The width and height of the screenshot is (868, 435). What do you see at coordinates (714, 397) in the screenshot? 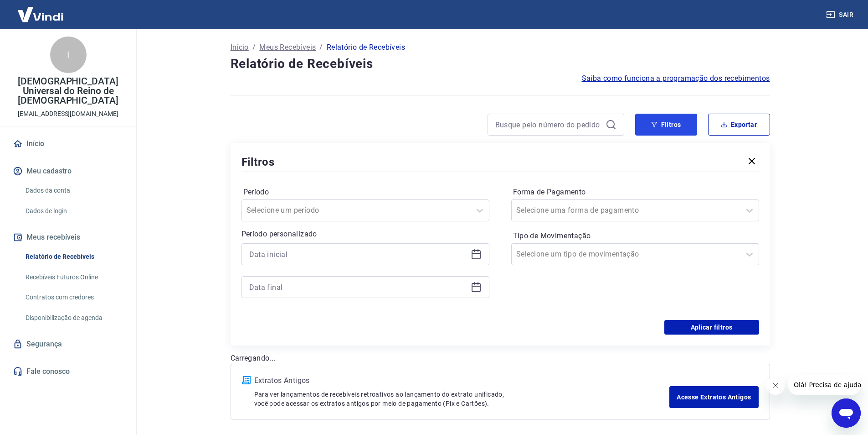
I see `a: Acesse Extratos Antigos` at bounding box center [714, 397].